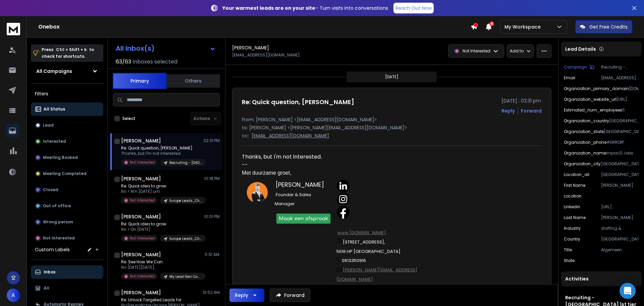 Image resolution: width=644 pixels, height=306 pixels. What do you see at coordinates (573, 196) in the screenshot?
I see `p: location` at bounding box center [573, 196].